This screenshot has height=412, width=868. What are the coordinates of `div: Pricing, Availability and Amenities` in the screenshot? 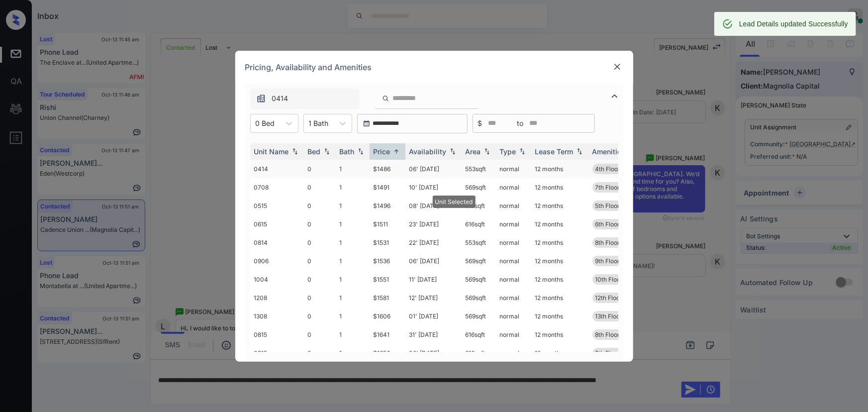 It's located at (435, 67).